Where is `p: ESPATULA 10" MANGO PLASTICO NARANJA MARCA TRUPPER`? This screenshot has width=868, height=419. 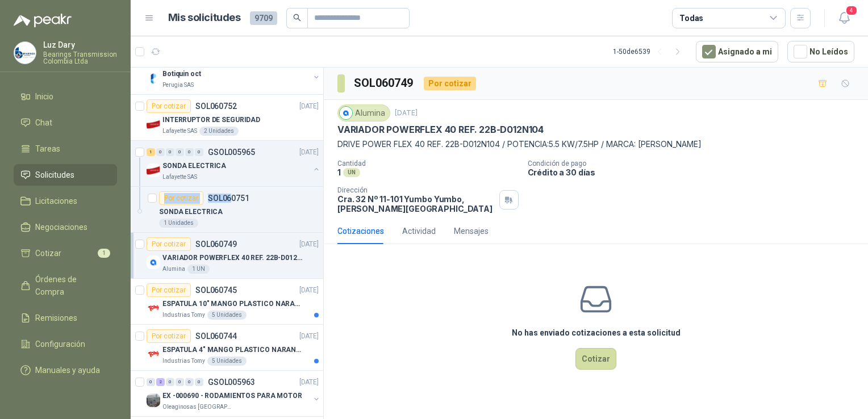 p: ESPATULA 10" MANGO PLASTICO NARANJA MARCA TRUPPER is located at coordinates (233, 304).